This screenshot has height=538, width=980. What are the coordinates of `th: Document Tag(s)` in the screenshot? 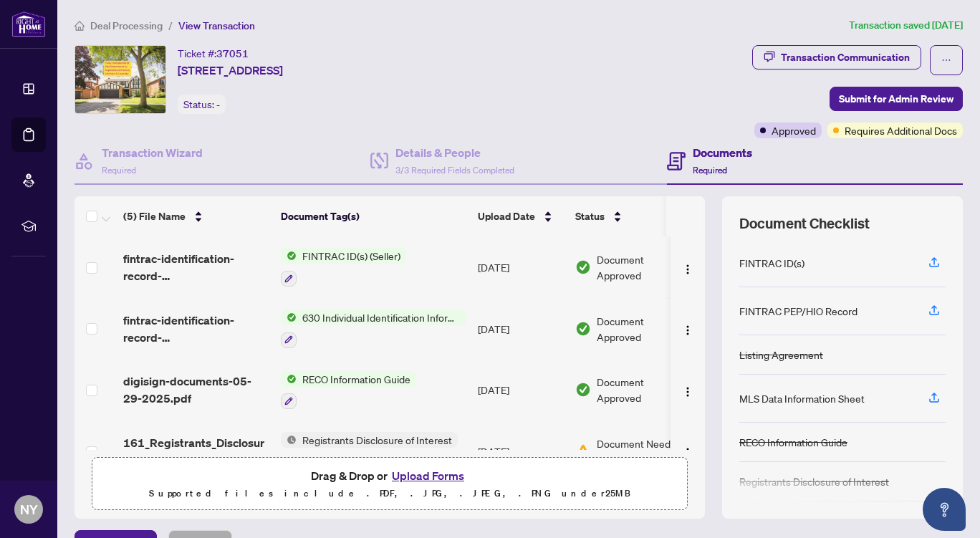 It's located at (373, 216).